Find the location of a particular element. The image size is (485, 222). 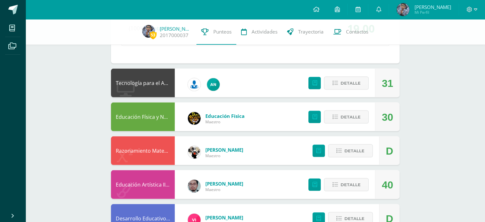

span: Punteos is located at coordinates (222, 32).